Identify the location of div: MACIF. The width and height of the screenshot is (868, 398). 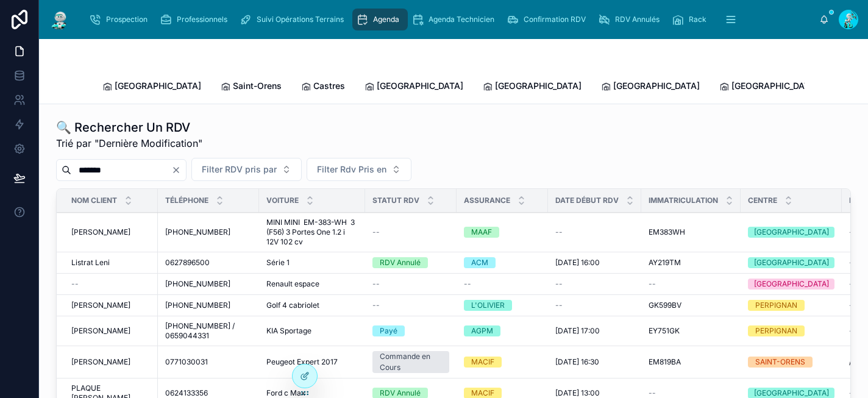
(483, 362).